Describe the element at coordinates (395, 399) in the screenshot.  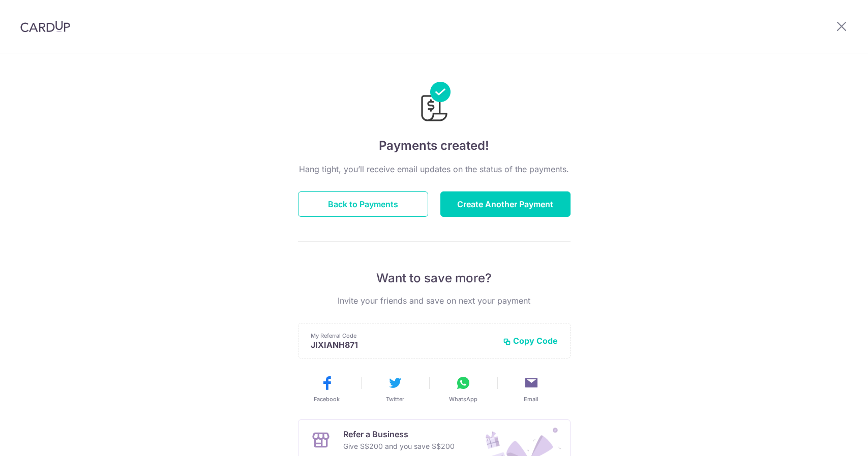
I see `span: Twitter` at that location.